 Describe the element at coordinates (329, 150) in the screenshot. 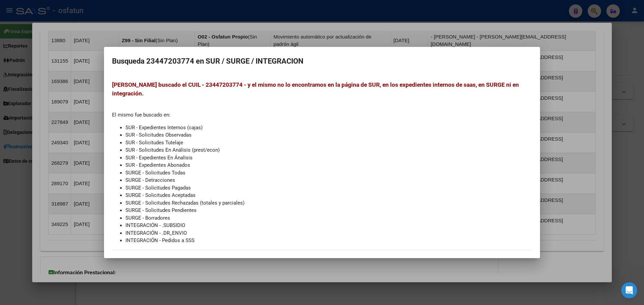

I see `li: SUR - Solicitudes En Análisis (prest/econ)` at that location.